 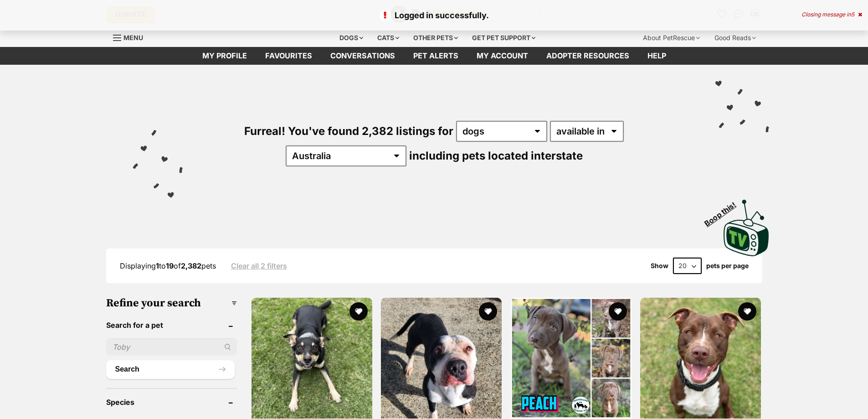 I want to click on span: Displaying to of pets, so click(x=168, y=266).